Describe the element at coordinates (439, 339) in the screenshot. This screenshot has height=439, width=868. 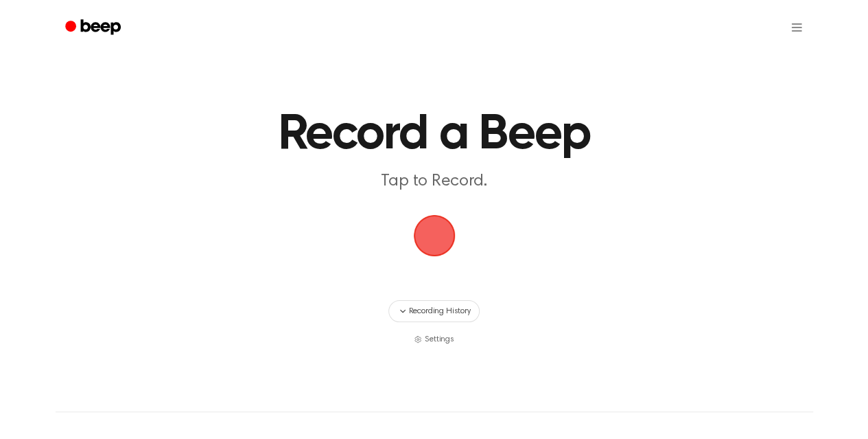
I see `span: Settings` at that location.